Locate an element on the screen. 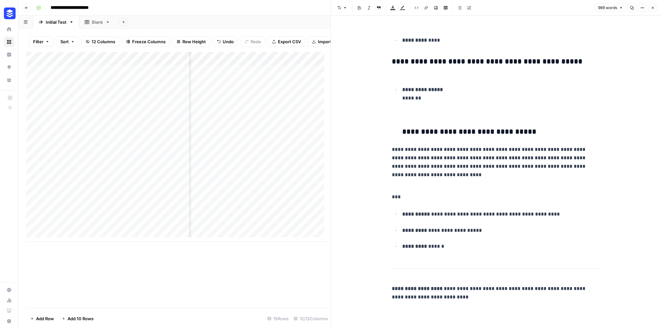 This screenshot has width=661, height=329. button: Freeze Columns is located at coordinates (146, 42).